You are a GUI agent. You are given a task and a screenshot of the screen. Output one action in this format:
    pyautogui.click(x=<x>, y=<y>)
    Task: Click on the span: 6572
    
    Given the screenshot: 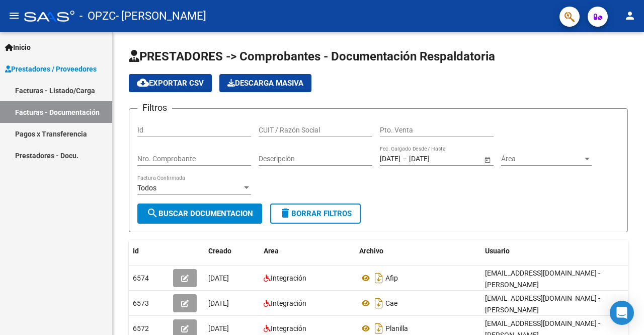 What is the action you would take?
    pyautogui.click(x=141, y=328)
    